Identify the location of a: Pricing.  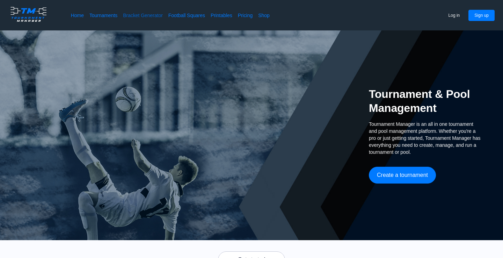
(245, 15).